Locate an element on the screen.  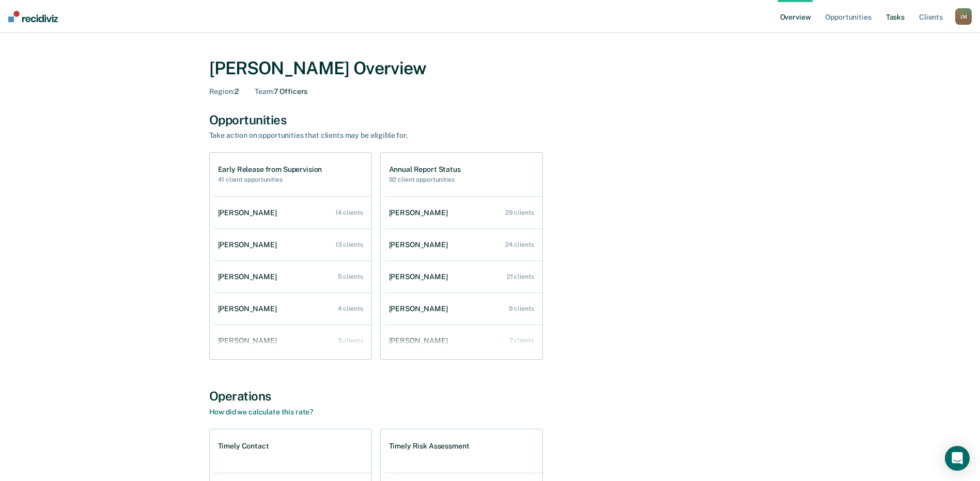
div: 5 clients is located at coordinates (350, 277).